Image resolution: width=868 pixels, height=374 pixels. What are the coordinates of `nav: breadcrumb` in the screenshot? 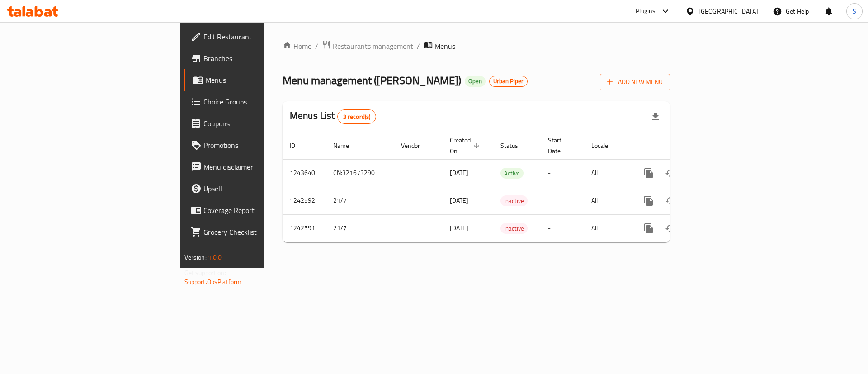 It's located at (476, 46).